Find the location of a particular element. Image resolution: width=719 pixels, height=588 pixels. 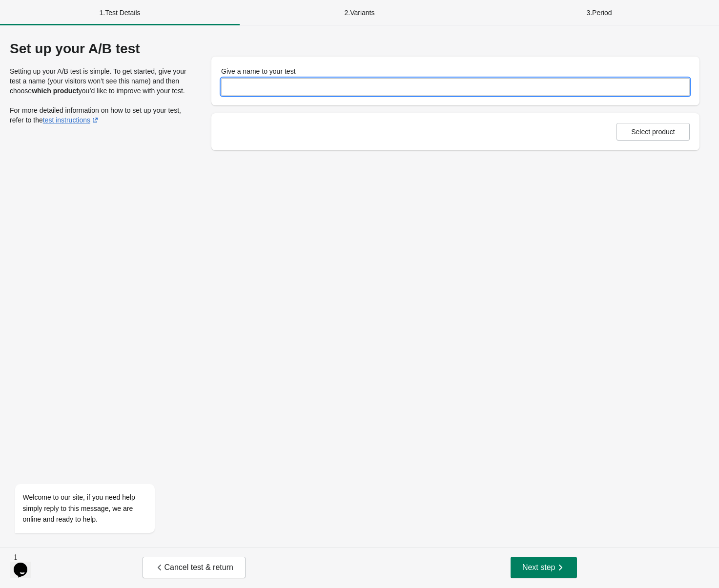

button: Cancel test & return is located at coordinates (194, 567).